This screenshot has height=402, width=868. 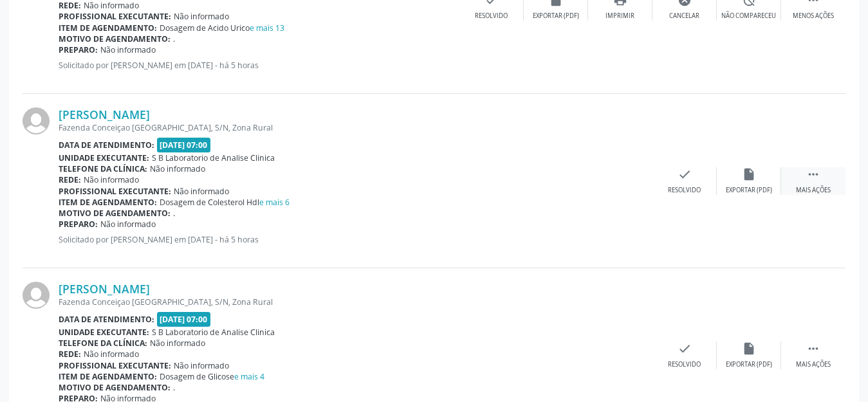 I want to click on span: Dosagem de Acido Urico, so click(x=222, y=28).